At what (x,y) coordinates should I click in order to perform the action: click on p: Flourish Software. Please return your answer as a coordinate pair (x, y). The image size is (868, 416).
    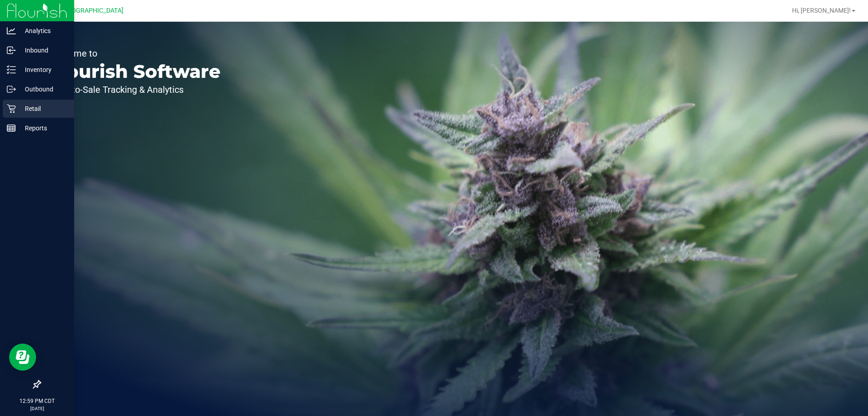
    Looking at the image, I should click on (135, 72).